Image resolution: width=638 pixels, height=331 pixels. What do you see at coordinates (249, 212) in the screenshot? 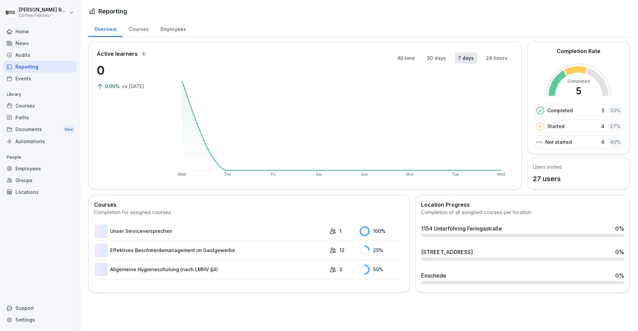
I see `div: Completion for assigned courses` at bounding box center [249, 212].